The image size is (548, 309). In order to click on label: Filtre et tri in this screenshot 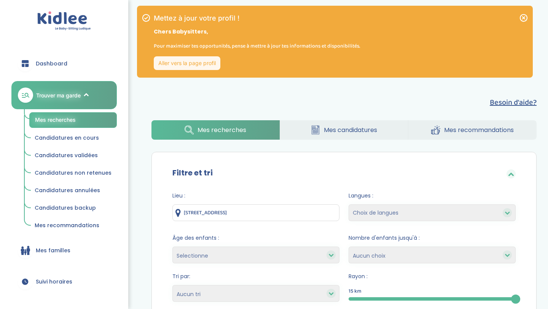, I will do `click(193, 173)`.